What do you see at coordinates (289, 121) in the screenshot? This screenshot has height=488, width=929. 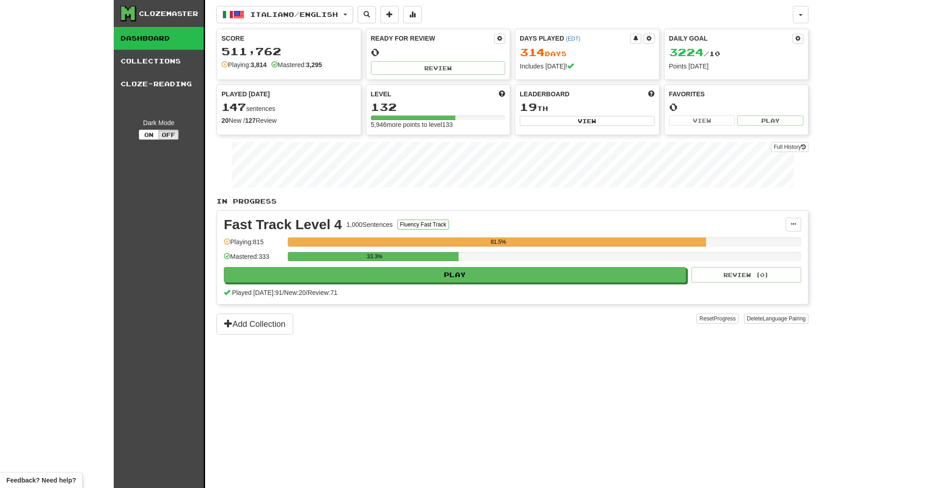 I see `div: New / Review` at bounding box center [289, 121].